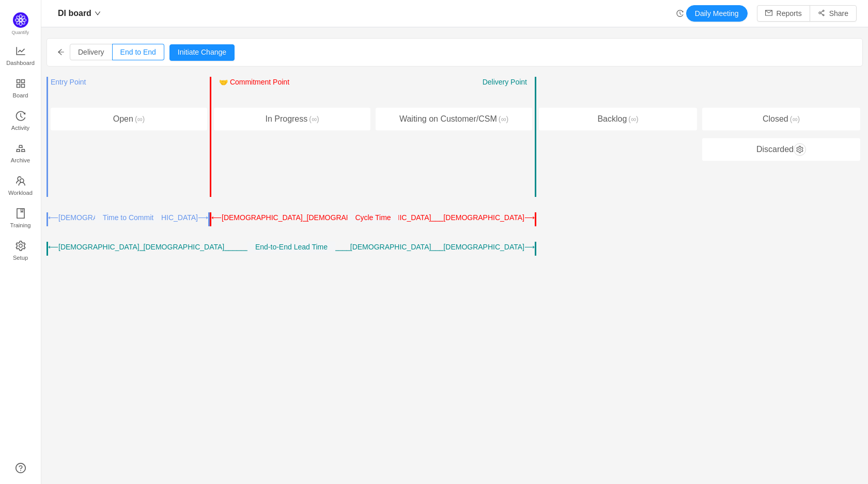 This screenshot has width=868, height=484. What do you see at coordinates (783, 13) in the screenshot?
I see `button: icon: mailReports` at bounding box center [783, 13].